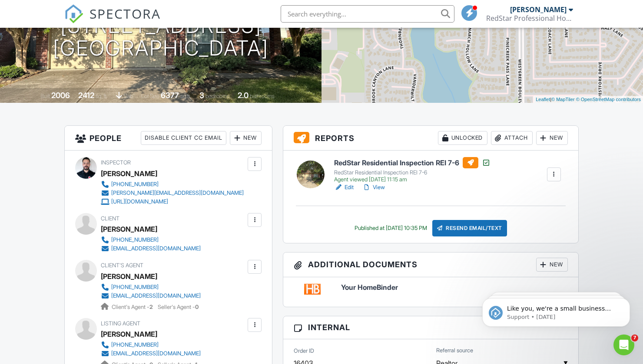  I want to click on strong: 0, so click(197, 307).